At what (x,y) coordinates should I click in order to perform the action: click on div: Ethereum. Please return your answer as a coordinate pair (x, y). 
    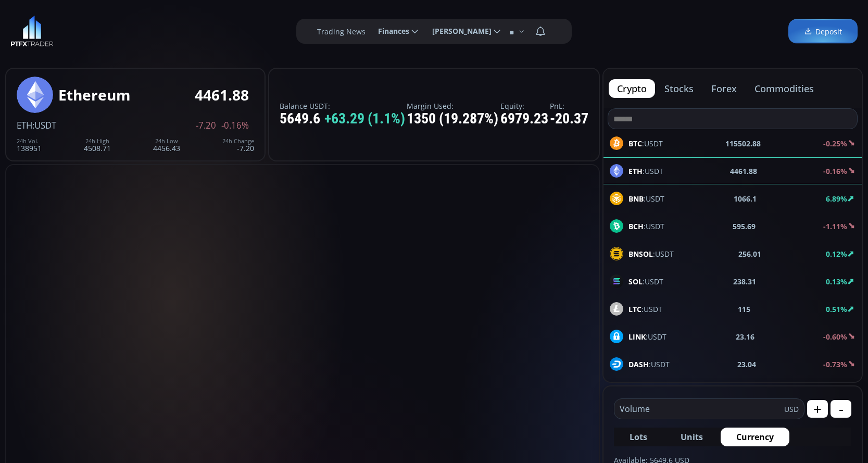
    Looking at the image, I should click on (94, 95).